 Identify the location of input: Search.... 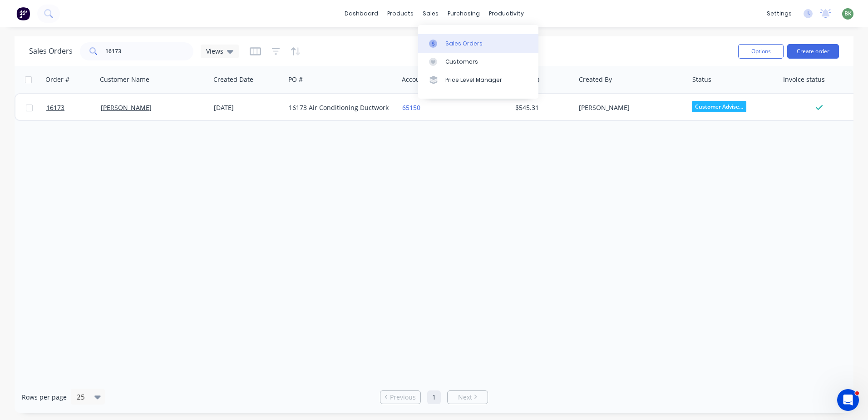
(150, 52).